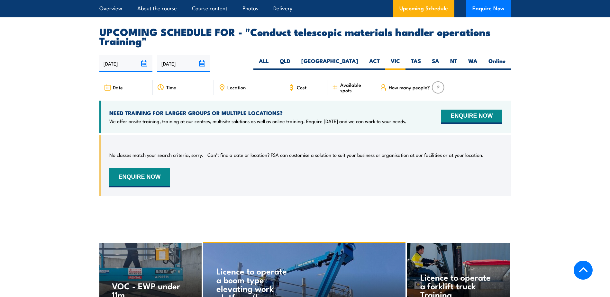  Describe the element at coordinates (156, 155) in the screenshot. I see `p: No classes match your search criteria, sorry.` at that location.